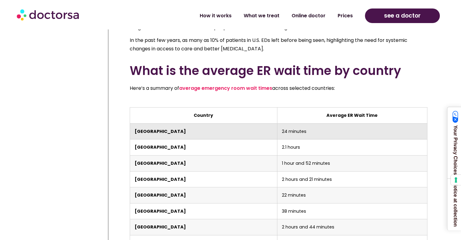 This screenshot has height=240, width=461. What do you see at coordinates (352, 147) in the screenshot?
I see `td: 2.1 hours` at bounding box center [352, 147].